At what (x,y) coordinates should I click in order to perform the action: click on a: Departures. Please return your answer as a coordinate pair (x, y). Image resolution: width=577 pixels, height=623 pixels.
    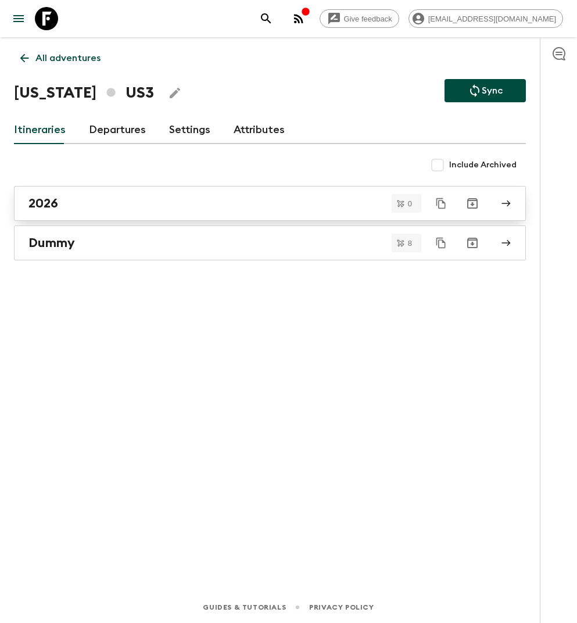
    Looking at the image, I should click on (117, 130).